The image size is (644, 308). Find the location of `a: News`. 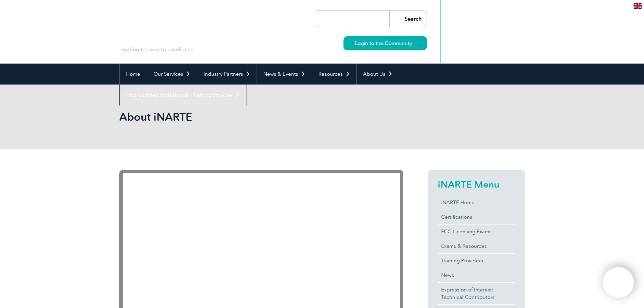

a: News is located at coordinates (476, 275).